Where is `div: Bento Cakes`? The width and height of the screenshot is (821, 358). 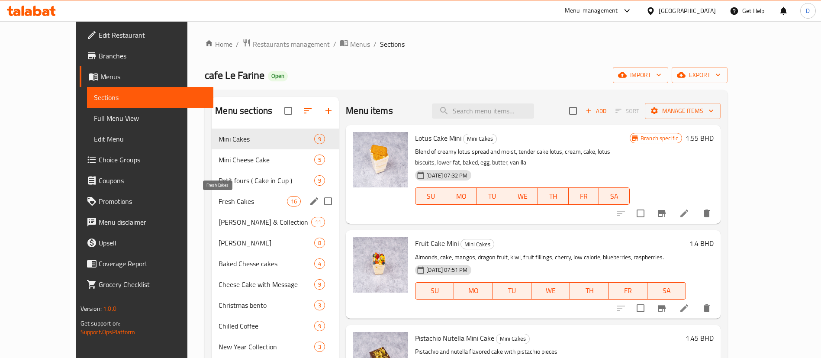 div: Bento Cakes is located at coordinates (266, 243).